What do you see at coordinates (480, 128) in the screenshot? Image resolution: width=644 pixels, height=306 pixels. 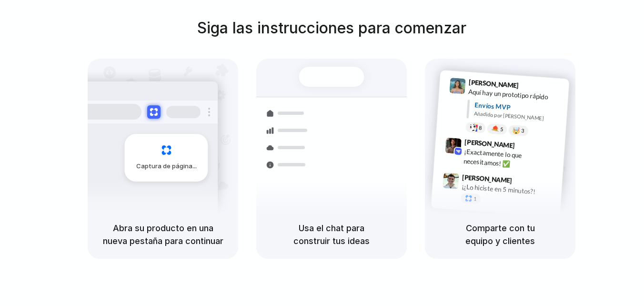 I see `span: 8` at bounding box center [480, 128].